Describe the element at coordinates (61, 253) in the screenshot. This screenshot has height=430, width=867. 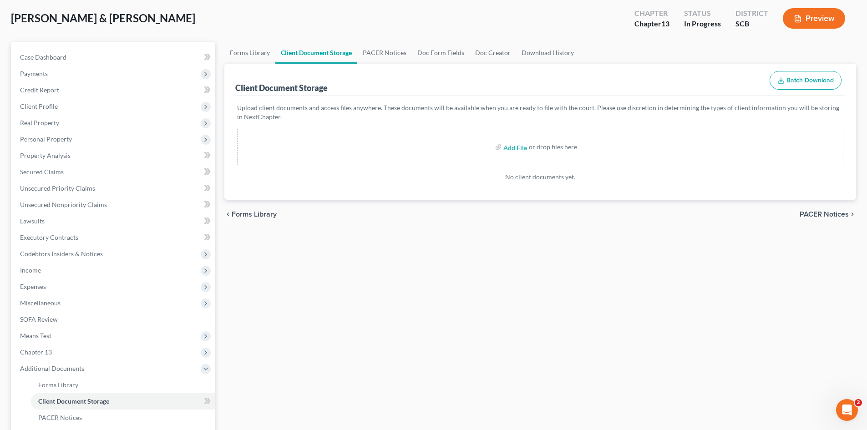
I see `span: Codebtors Insiders & Notices` at that location.